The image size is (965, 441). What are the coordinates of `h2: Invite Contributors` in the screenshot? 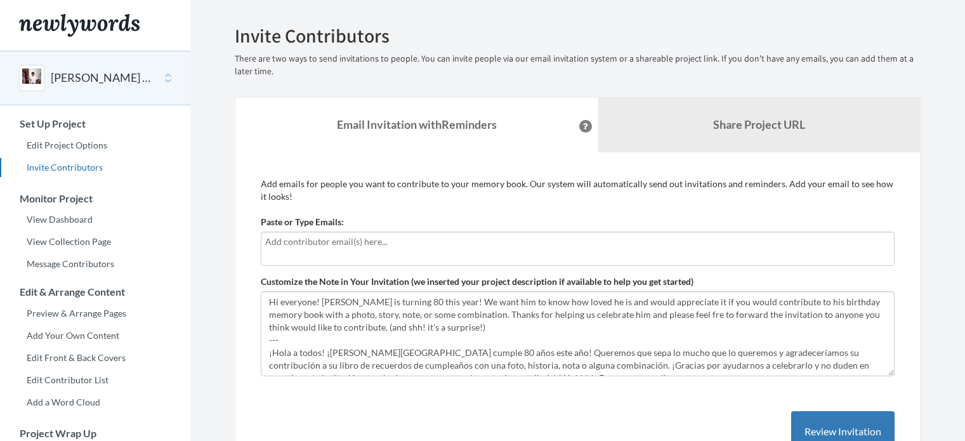 It's located at (577, 36).